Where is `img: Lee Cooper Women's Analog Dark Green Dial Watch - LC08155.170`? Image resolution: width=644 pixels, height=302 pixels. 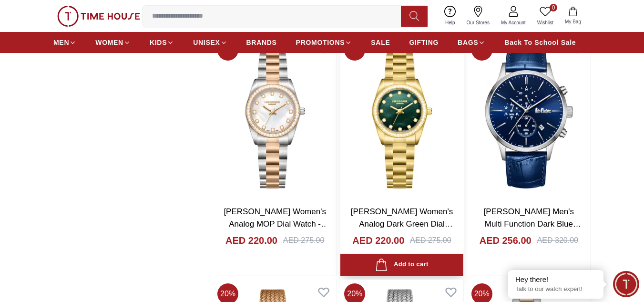
img: Lee Cooper Women's Analog Dark Green Dial Watch - LC08155.170 is located at coordinates (401, 117).